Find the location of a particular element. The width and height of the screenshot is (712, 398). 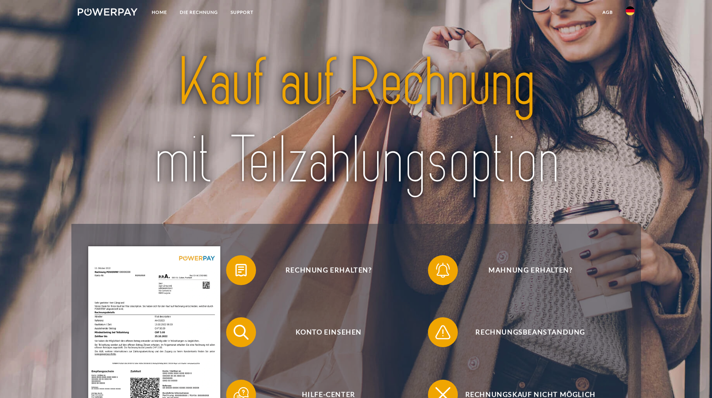

img: qb_bell.svg is located at coordinates (443, 270).